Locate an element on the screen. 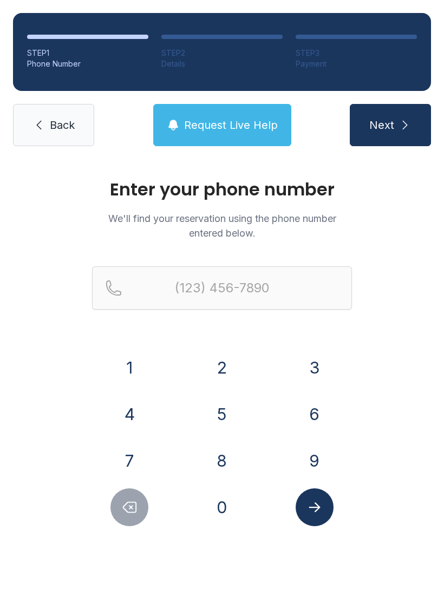 This screenshot has width=444, height=615. button: 7 is located at coordinates (129, 461).